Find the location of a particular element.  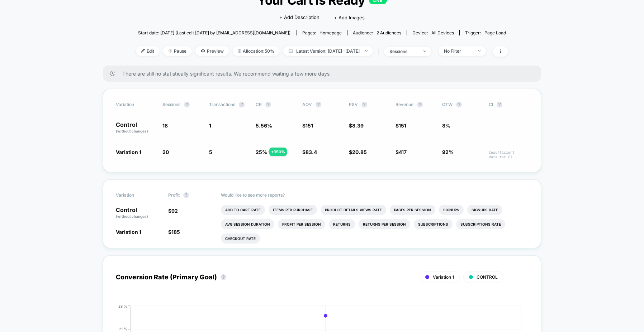

li: Returns Per Session is located at coordinates (384, 224).